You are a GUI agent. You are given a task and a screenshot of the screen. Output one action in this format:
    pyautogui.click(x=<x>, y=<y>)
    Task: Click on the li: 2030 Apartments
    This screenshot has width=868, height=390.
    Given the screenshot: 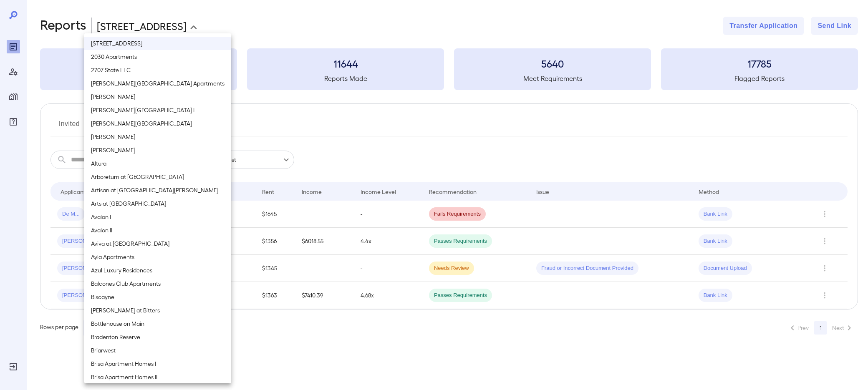 What is the action you would take?
    pyautogui.click(x=157, y=57)
    